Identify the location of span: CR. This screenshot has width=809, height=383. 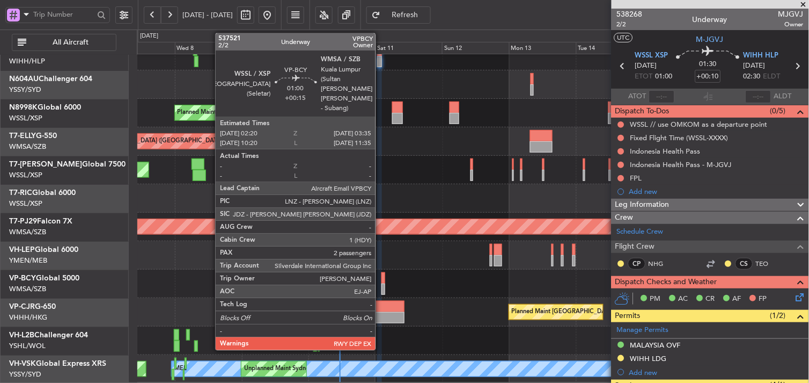
(711, 299).